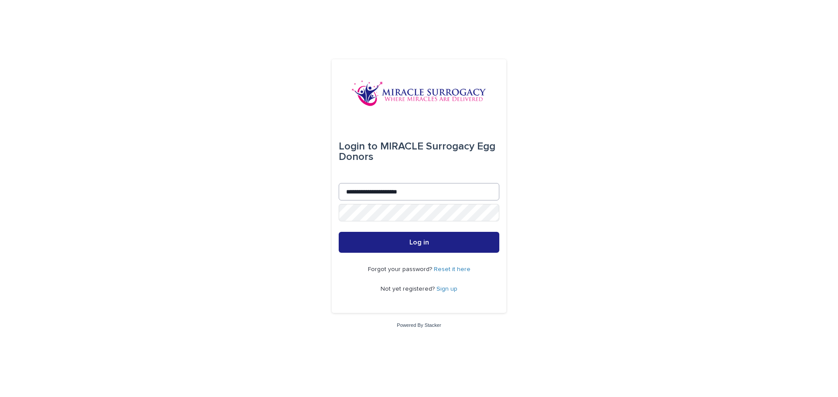 Image resolution: width=838 pixels, height=397 pixels. I want to click on div: MIRACLE Surrogacy Egg Donors, so click(419, 152).